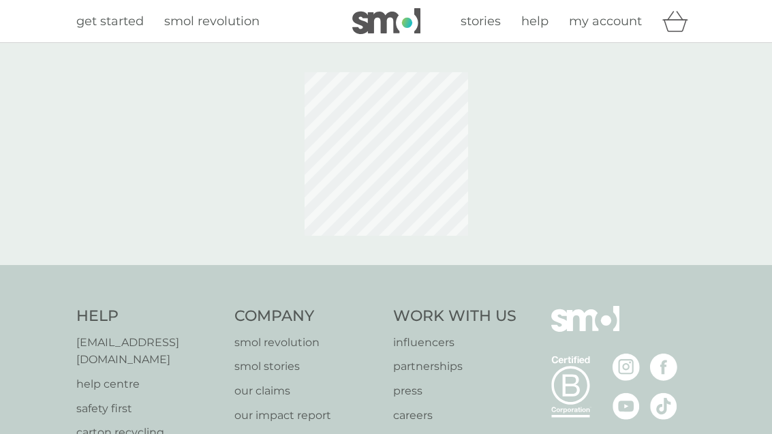 The width and height of the screenshot is (772, 434). Describe the element at coordinates (307, 391) in the screenshot. I see `p: our claims` at that location.